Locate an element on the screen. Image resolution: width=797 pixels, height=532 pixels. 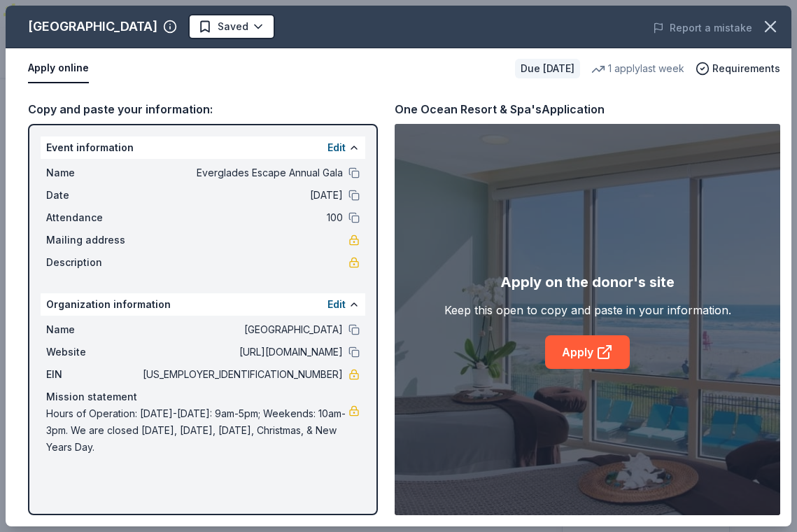
a: Apply is located at coordinates (587, 352).